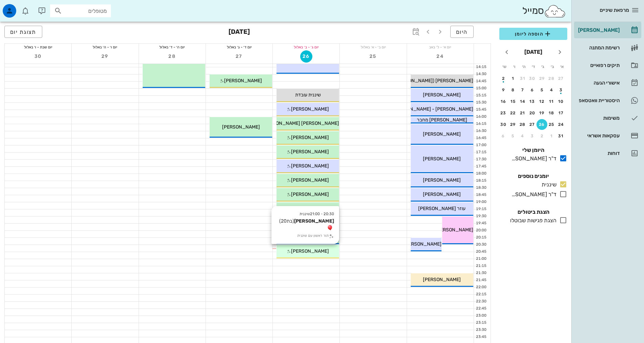 This screenshot has width=644, height=343. I want to click on button: 24, so click(440, 57).